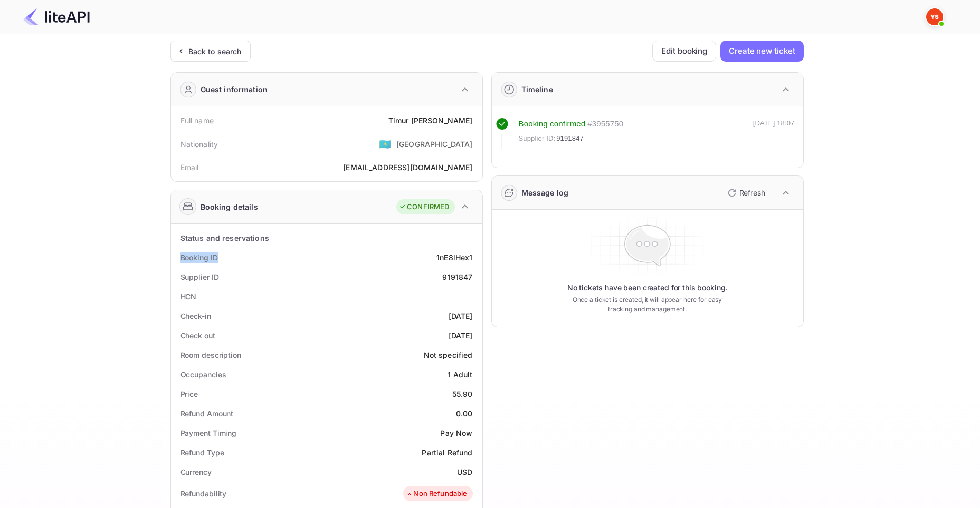 This screenshot has width=980, height=508. Describe the element at coordinates (460, 374) in the screenshot. I see `div: 1 Adult` at that location.